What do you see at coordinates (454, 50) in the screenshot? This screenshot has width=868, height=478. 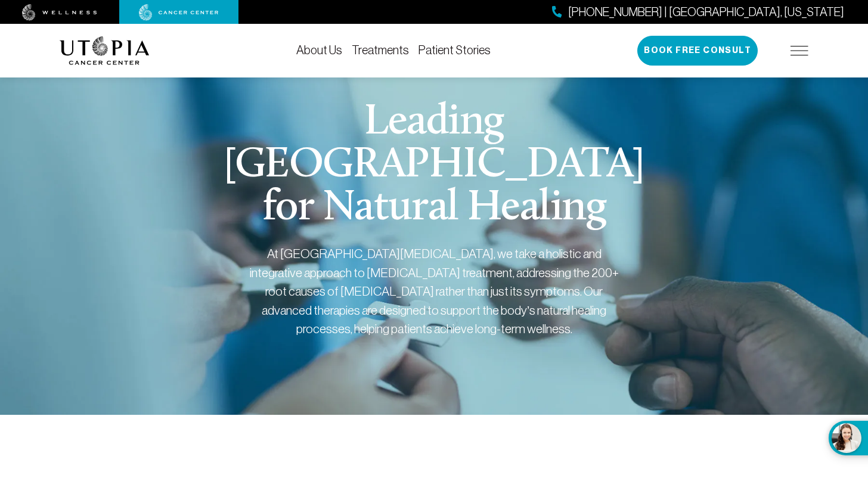 I see `a: Patient Stories` at bounding box center [454, 50].